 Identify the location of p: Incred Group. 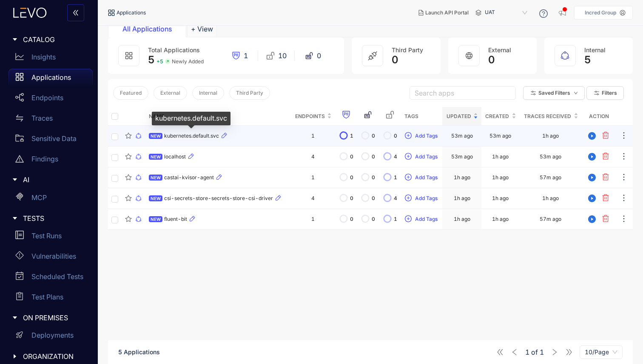
(600, 13).